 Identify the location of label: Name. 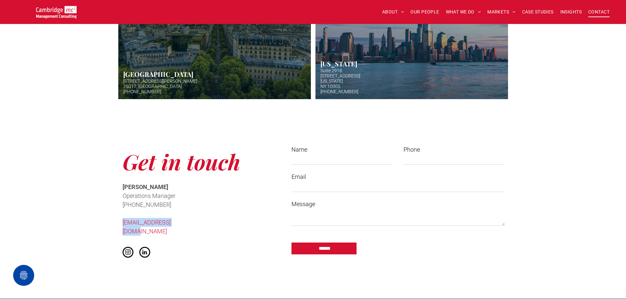
(342, 150).